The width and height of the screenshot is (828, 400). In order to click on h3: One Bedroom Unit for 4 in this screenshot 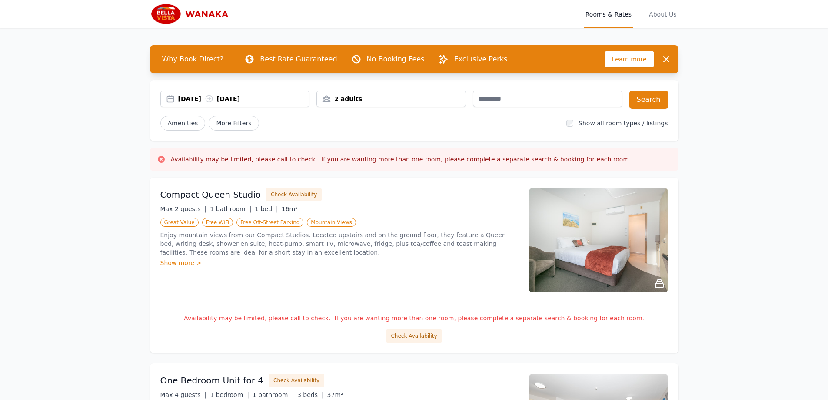, I will do `click(212, 380)`.